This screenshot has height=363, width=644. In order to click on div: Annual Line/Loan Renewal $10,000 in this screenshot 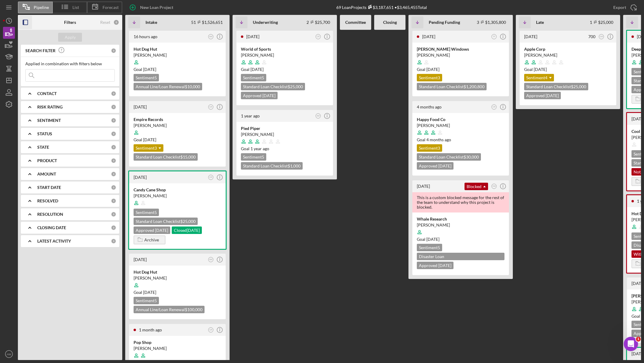, I will do `click(168, 87)`.